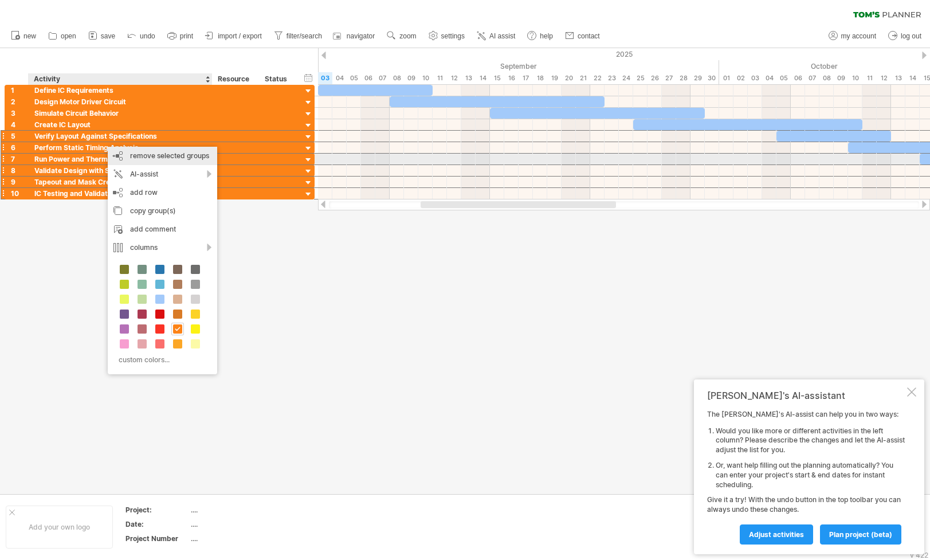  What do you see at coordinates (102, 36) in the screenshot?
I see `a: save` at bounding box center [102, 36].